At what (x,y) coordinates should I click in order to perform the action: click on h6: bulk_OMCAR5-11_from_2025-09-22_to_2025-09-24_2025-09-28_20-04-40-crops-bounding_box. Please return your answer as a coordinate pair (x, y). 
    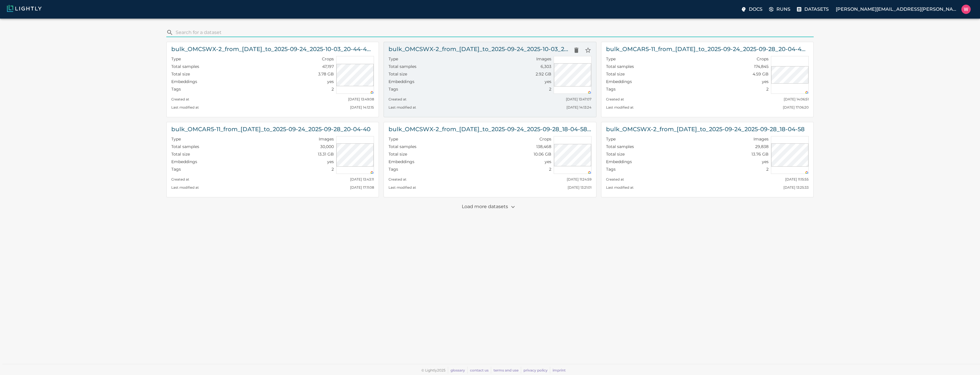
    Looking at the image, I should click on (707, 49).